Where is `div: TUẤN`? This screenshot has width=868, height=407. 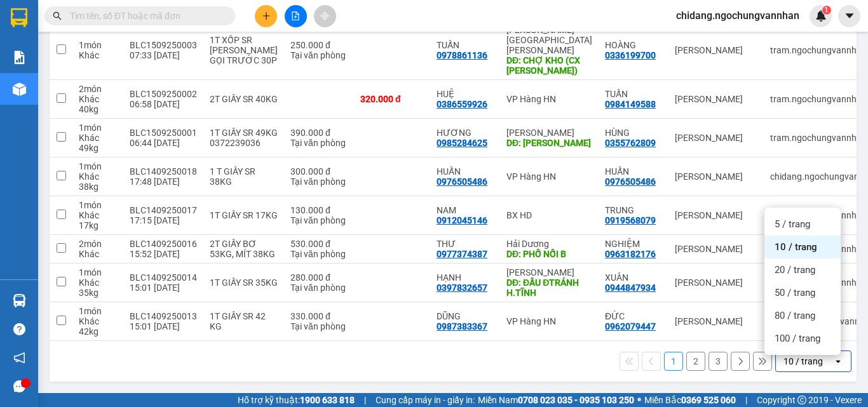 div: TUẤN is located at coordinates (465, 45).